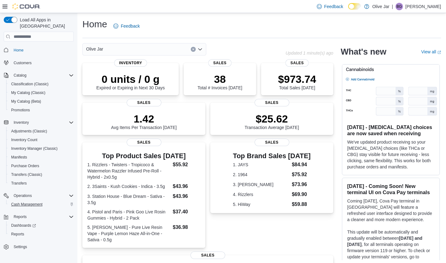  Describe the element at coordinates (18, 234) in the screenshot. I see `a: Reports` at that location.